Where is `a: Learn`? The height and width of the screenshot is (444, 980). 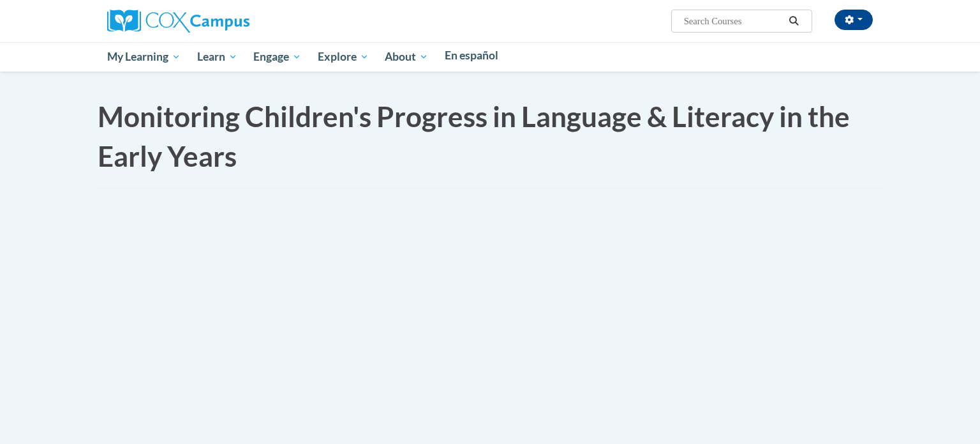
a: Learn is located at coordinates (217, 57).